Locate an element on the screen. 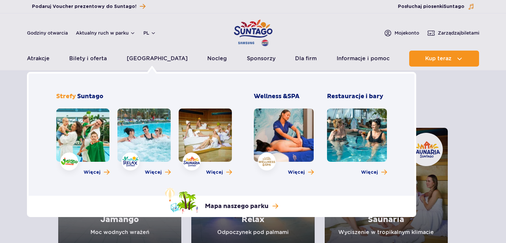  span: Moje konto is located at coordinates (407, 33).